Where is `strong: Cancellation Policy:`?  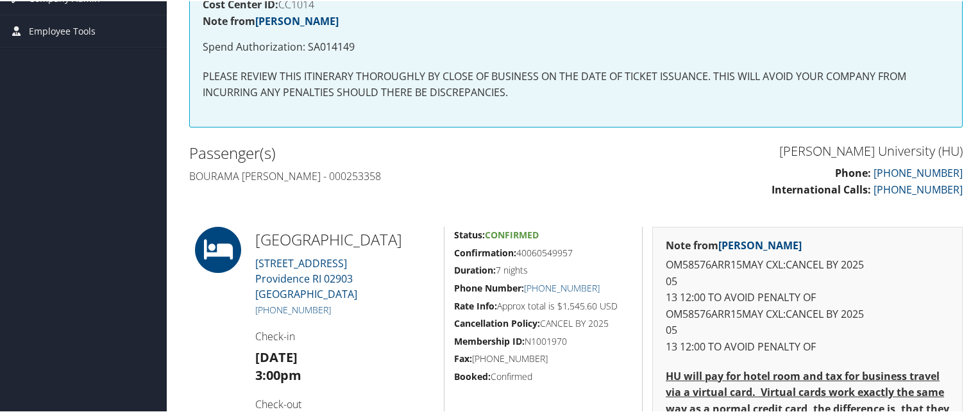
strong: Cancellation Policy: is located at coordinates (497, 321).